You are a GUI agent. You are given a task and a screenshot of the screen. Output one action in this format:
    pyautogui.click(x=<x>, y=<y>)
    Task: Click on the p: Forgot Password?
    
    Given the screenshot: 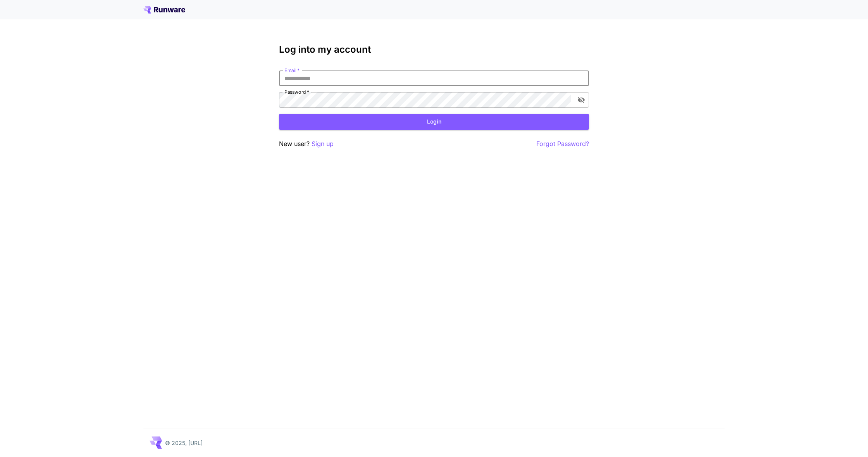 What is the action you would take?
    pyautogui.click(x=563, y=144)
    